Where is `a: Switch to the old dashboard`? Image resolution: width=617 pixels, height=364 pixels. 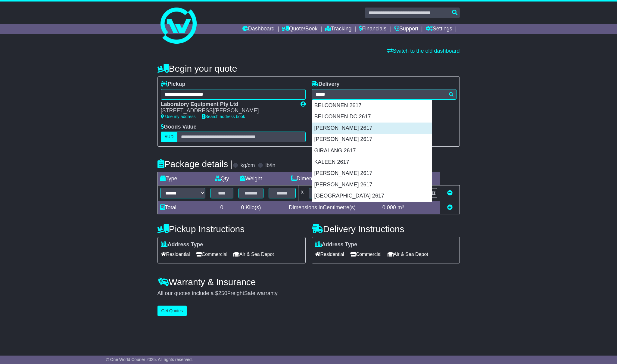 a: Switch to the old dashboard is located at coordinates (423, 51).